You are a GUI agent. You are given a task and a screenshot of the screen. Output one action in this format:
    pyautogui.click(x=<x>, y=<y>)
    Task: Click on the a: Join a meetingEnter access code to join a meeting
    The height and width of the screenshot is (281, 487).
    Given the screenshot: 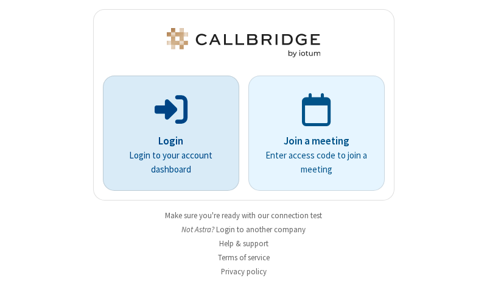 What is the action you would take?
    pyautogui.click(x=317, y=133)
    